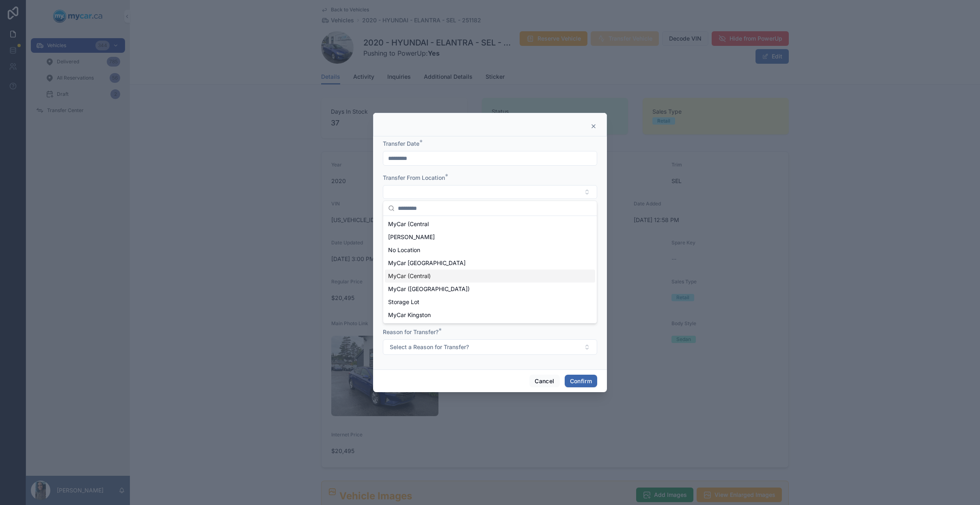  What do you see at coordinates (490, 269) in the screenshot?
I see `div: Suggestions` at bounding box center [490, 269].